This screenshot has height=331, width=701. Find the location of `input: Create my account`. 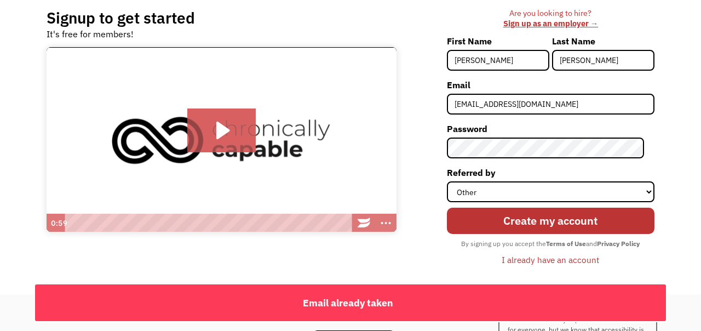

input: Create my account is located at coordinates (550, 221).